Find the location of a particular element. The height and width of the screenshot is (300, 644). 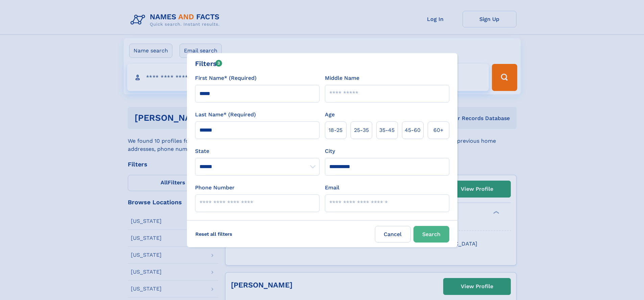

label: Middle Name is located at coordinates (342, 78).